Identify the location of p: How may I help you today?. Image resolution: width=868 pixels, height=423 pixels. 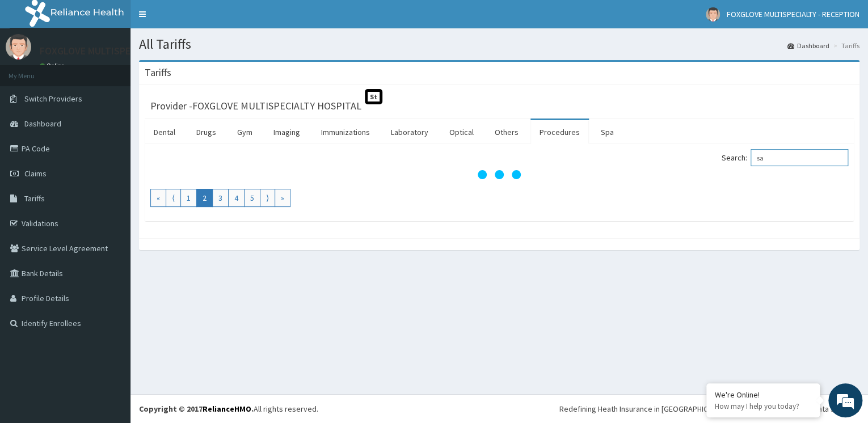
(763, 406).